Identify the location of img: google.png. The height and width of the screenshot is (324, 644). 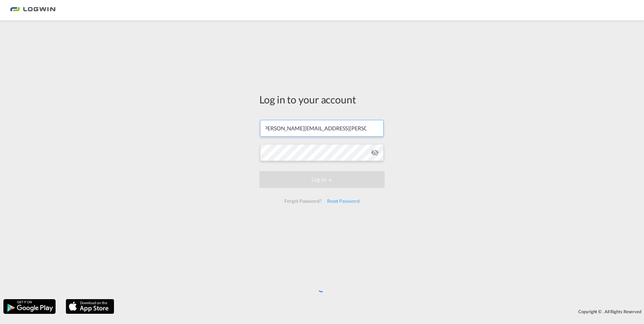
(29, 306).